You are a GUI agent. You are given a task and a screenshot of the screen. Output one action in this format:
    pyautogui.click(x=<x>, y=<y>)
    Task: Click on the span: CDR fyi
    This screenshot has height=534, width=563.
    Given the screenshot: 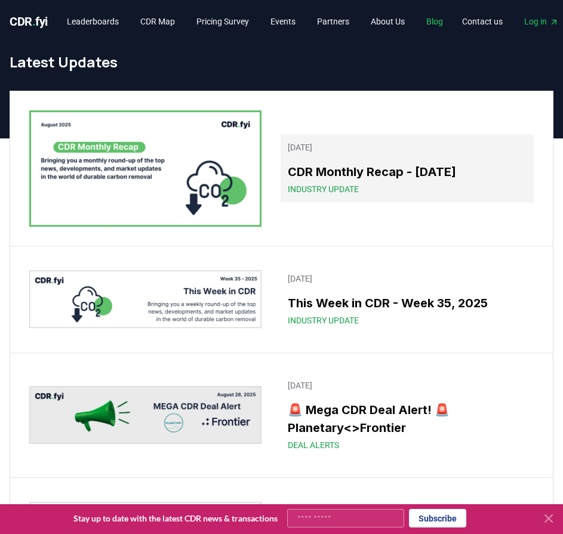 What is the action you would take?
    pyautogui.click(x=29, y=21)
    